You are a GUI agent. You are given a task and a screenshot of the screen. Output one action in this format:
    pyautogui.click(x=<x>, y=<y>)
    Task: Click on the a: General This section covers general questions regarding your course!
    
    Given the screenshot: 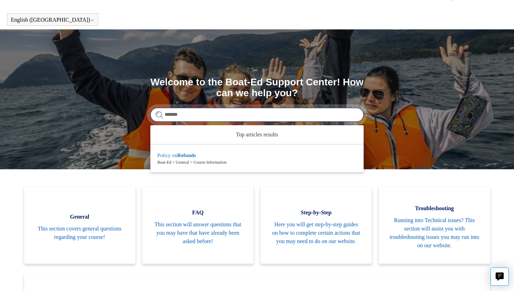 What is the action you would take?
    pyautogui.click(x=80, y=225)
    